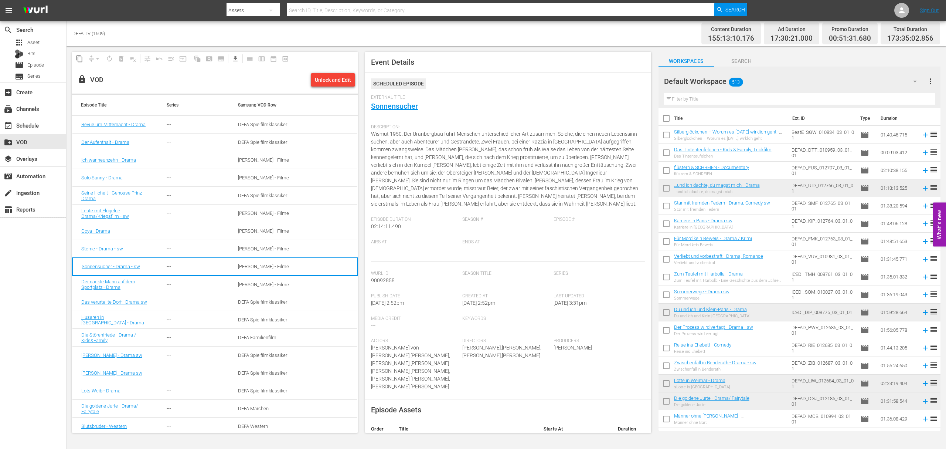 This screenshot has height=449, width=946. I want to click on td: 01:55:24.650, so click(898, 366).